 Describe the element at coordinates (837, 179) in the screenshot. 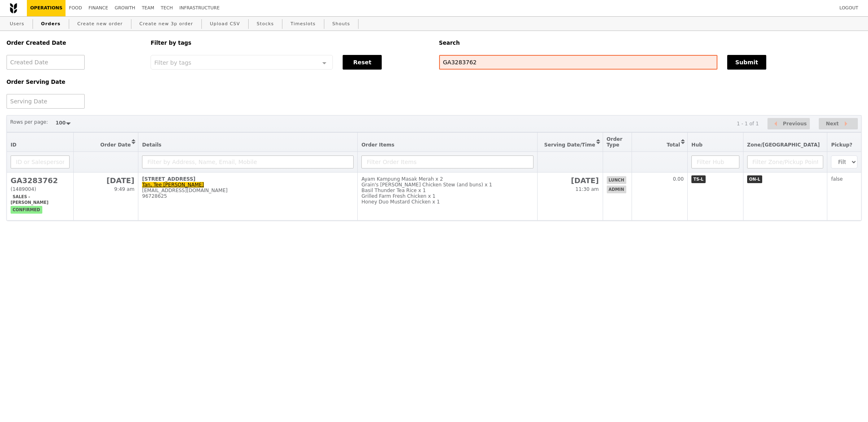

I see `span: false` at that location.